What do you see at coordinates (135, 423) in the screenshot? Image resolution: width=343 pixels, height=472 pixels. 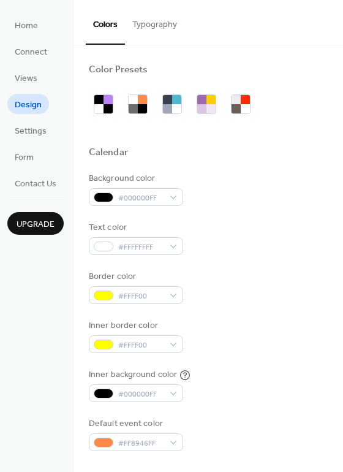 I see `div: Default event color` at bounding box center [135, 423].